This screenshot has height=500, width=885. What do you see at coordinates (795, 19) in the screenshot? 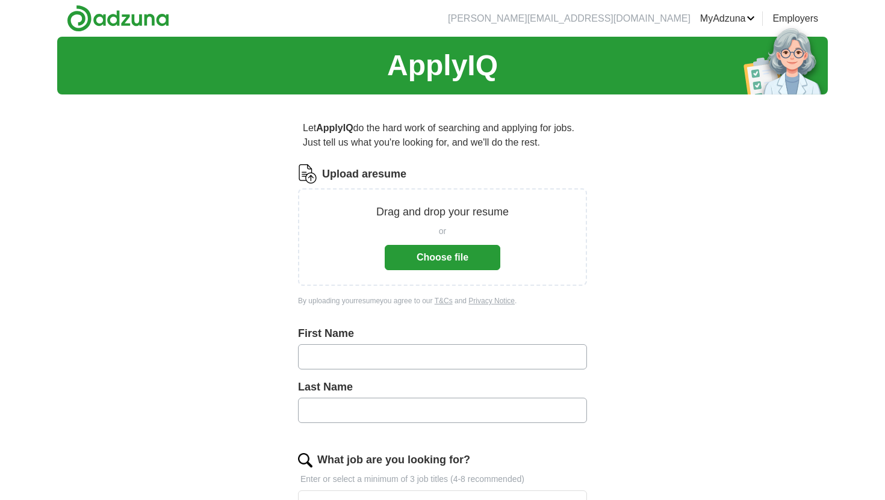
I see `a: Employers` at bounding box center [795, 19].